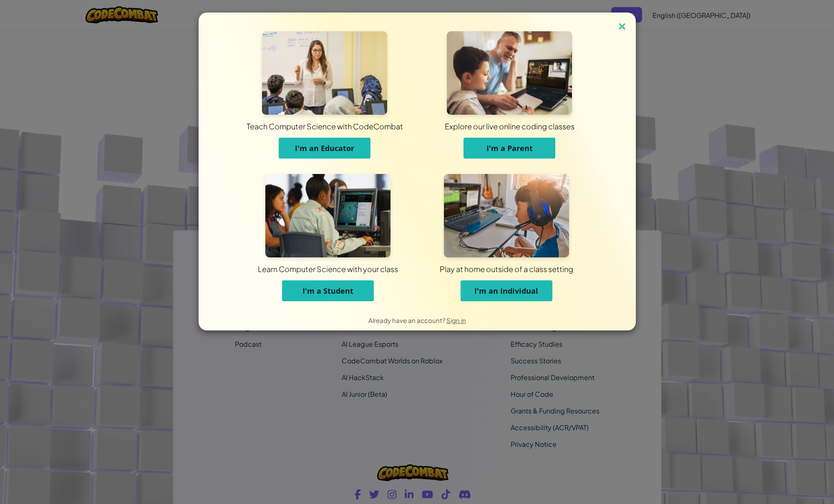  What do you see at coordinates (325, 148) in the screenshot?
I see `button: I'm an Educator` at bounding box center [325, 148].